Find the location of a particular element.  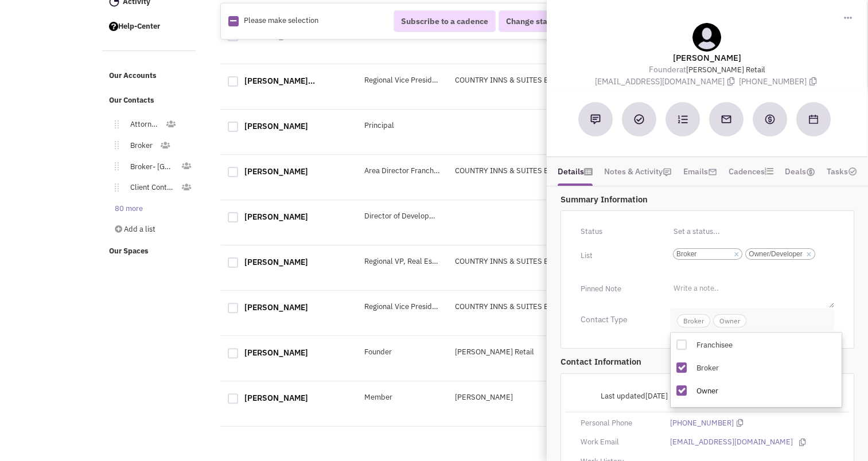

input: Set a status... is located at coordinates (752, 231).